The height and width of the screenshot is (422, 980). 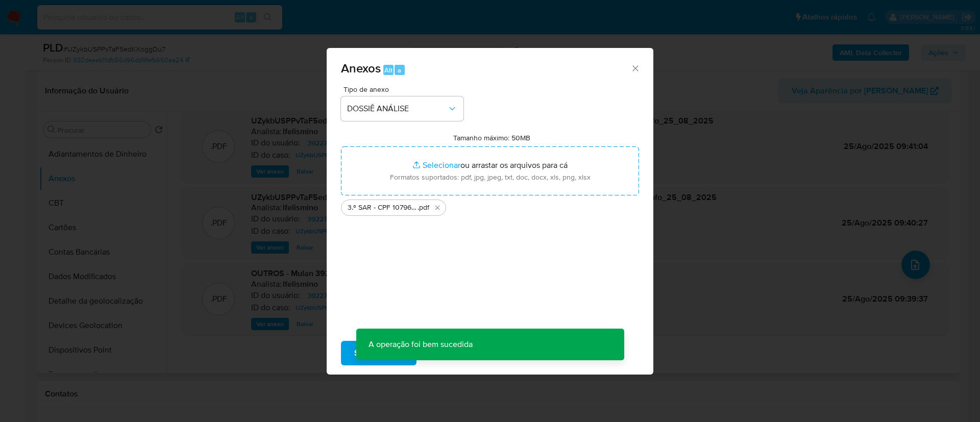 What do you see at coordinates (405, 89) in the screenshot?
I see `span: Tipo de anexo` at bounding box center [405, 89].